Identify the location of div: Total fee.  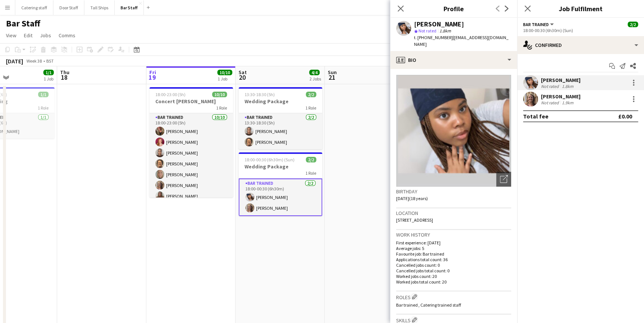
(535, 116).